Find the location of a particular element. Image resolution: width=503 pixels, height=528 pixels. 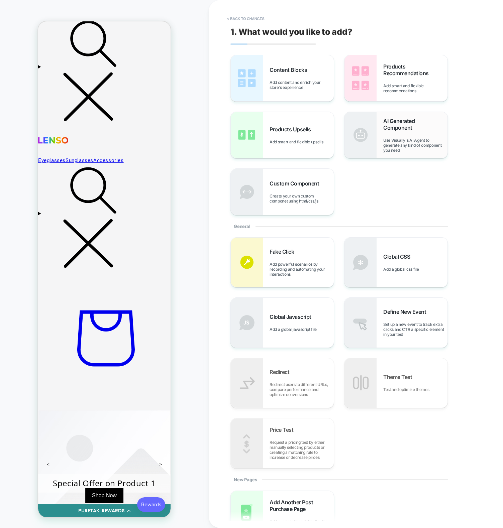

span: Add powerful scenarios by recording and automating your interactions is located at coordinates (301, 269).